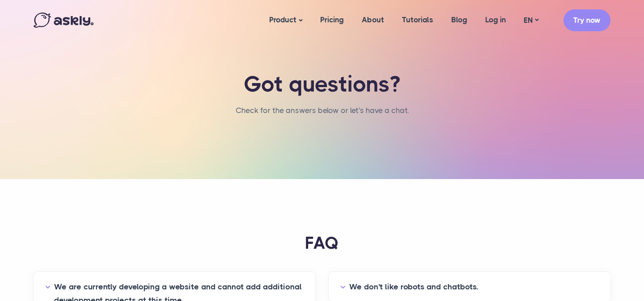 This screenshot has height=301, width=644. Describe the element at coordinates (322, 84) in the screenshot. I see `h1: Got questions?` at that location.